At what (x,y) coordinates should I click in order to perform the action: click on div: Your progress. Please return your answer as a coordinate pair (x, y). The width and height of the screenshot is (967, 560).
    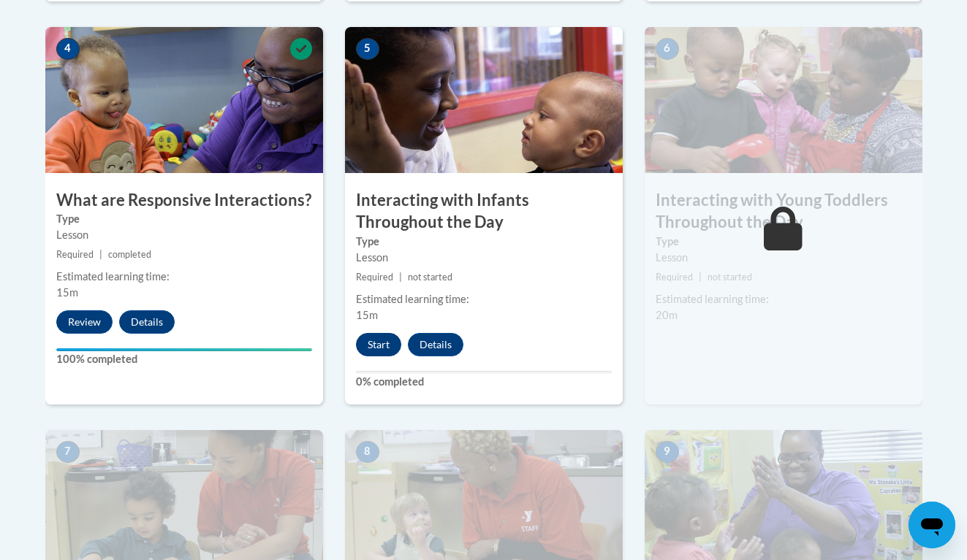
    Looking at the image, I should click on (184, 350).